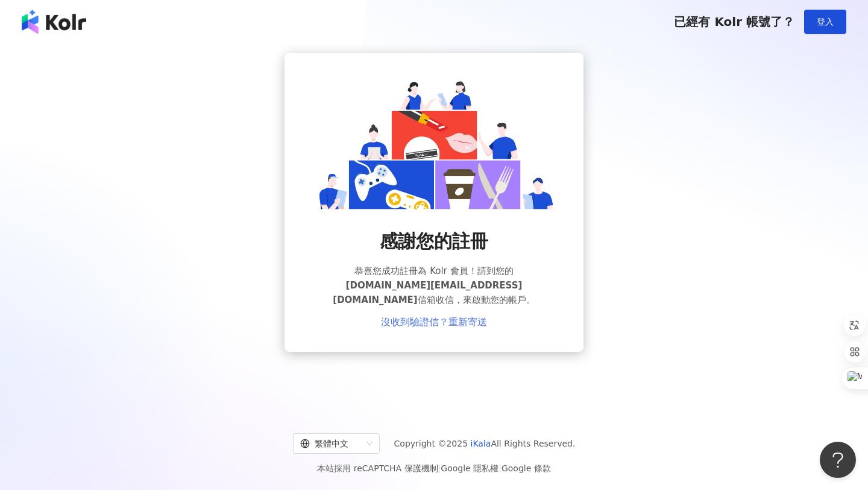 Image resolution: width=868 pixels, height=490 pixels. Describe the element at coordinates (434, 143) in the screenshot. I see `img: register success` at that location.